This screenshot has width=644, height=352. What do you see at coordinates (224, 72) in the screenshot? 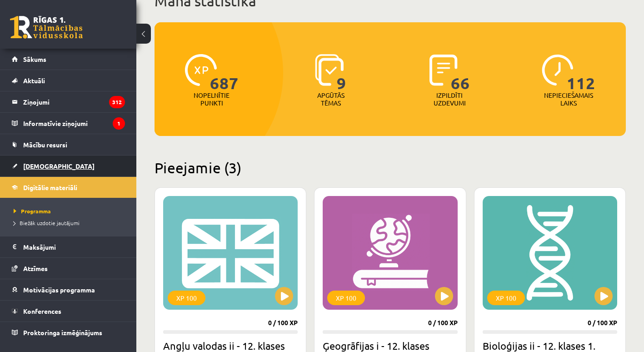
I see `span: 687` at bounding box center [224, 72].